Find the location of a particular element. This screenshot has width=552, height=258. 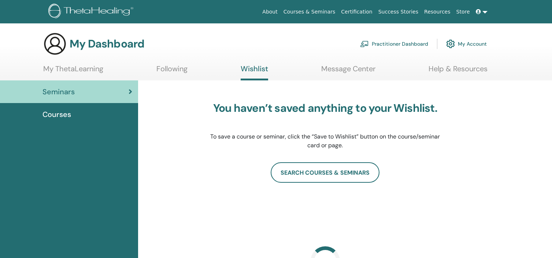

a: Success Stories is located at coordinates (398, 12).